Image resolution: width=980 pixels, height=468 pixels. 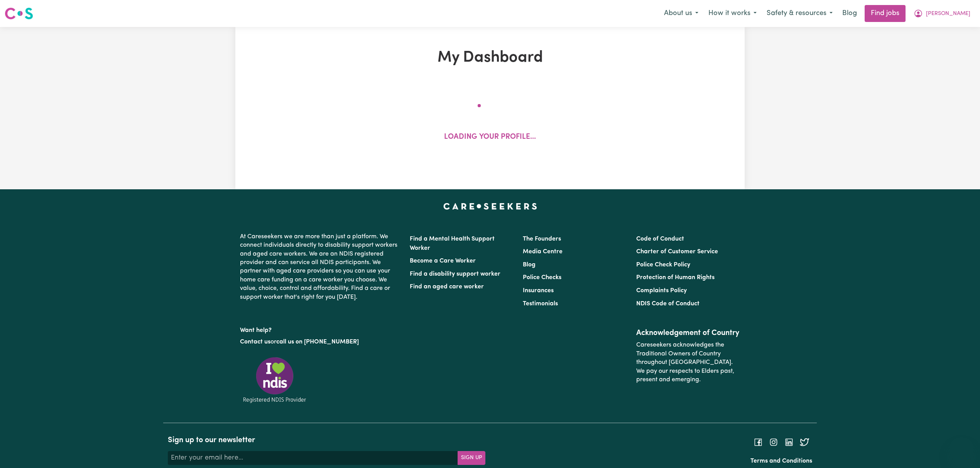 I want to click on a: Protection of Human Rights, so click(x=675, y=277).